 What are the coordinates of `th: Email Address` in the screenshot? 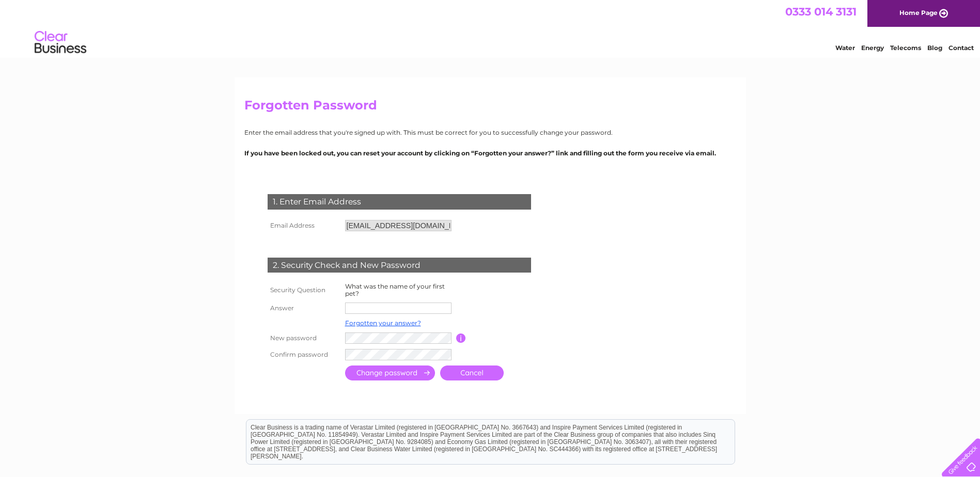 It's located at (304, 226).